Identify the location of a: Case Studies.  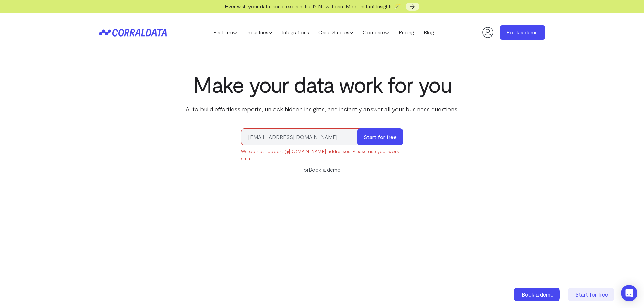
(336, 33).